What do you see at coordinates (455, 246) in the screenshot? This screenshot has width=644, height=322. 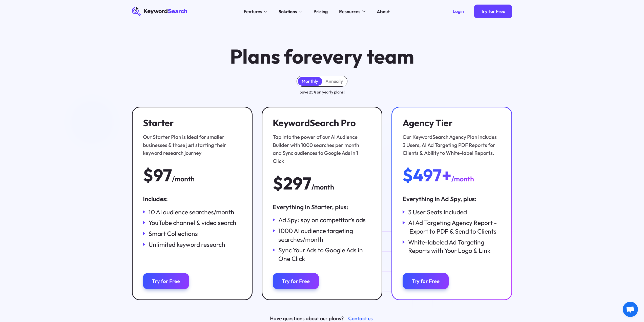 I see `div: White-labeled Ad Targeting Reports with Your Logo & Link` at bounding box center [455, 246].